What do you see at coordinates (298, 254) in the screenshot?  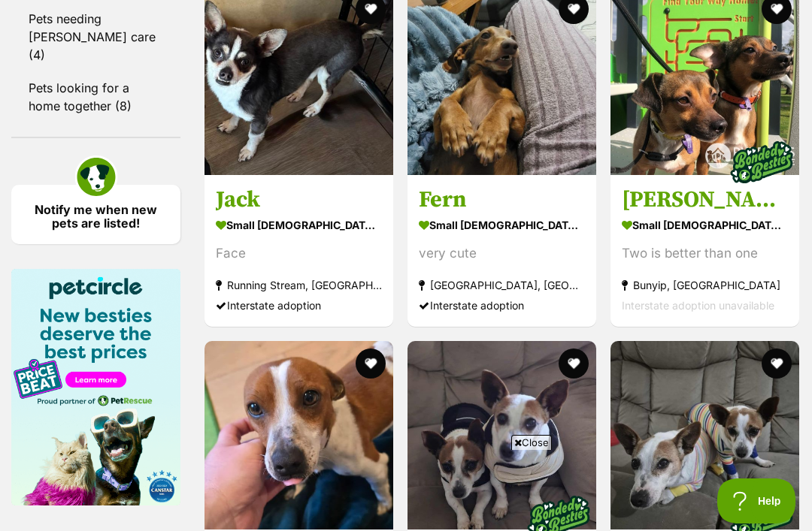 I see `div: Face` at bounding box center [298, 254].